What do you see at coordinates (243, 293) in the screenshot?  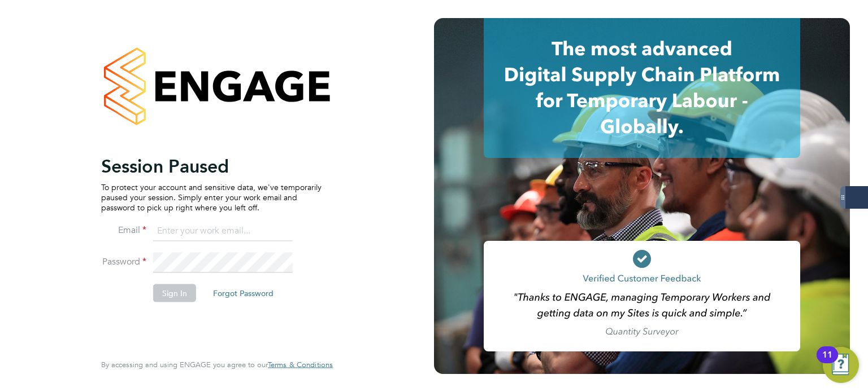 I see `button: Forgot Password` at bounding box center [243, 293].